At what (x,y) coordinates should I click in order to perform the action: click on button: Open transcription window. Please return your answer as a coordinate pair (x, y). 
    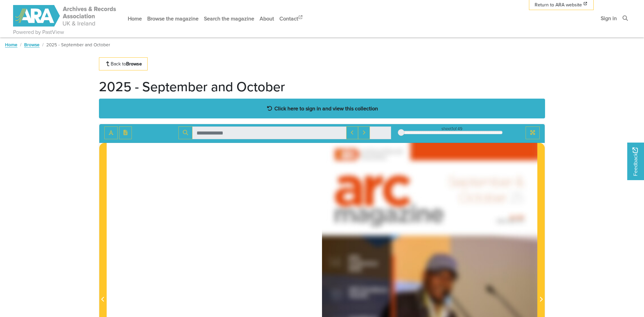
    Looking at the image, I should click on (125, 133).